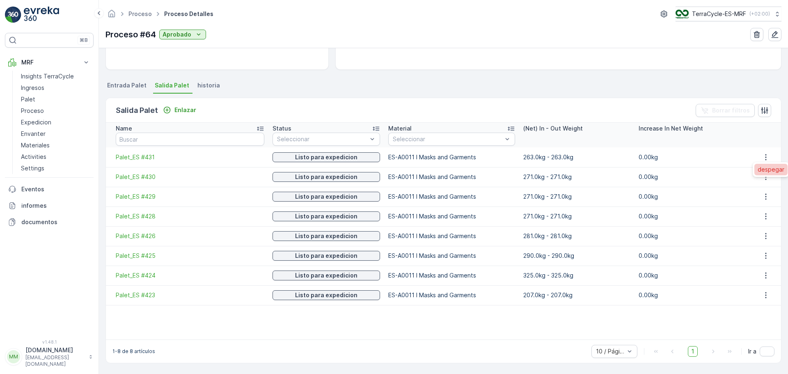 Image resolution: width=788 pixels, height=374 pixels. Describe the element at coordinates (553, 128) in the screenshot. I see `p: (Net) In - Out Weight` at that location.